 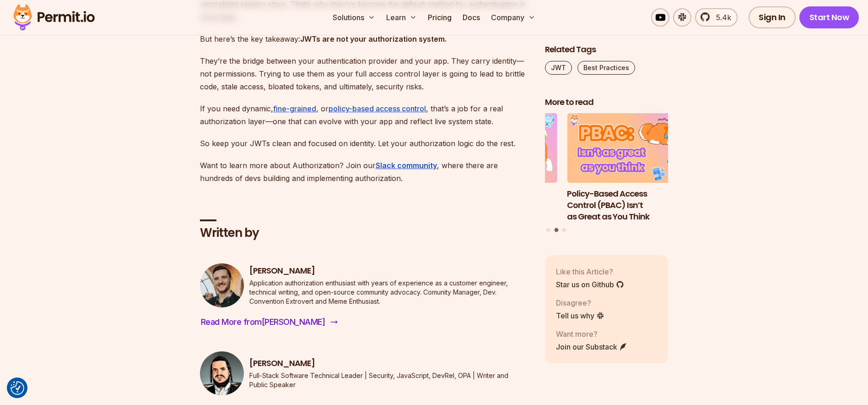 What do you see at coordinates (496, 168) in the screenshot?
I see `li: 1 of 3` at bounding box center [496, 168].